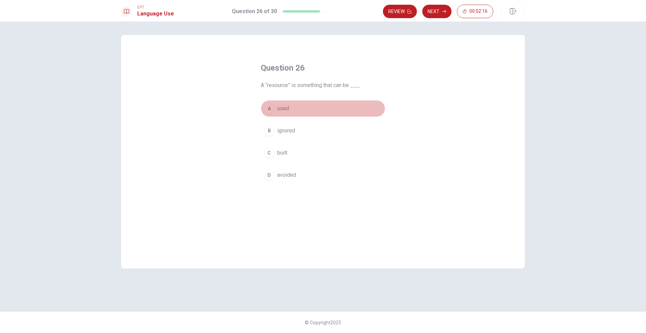 The image size is (646, 333). I want to click on span: © Copyright 2025, so click(323, 323).